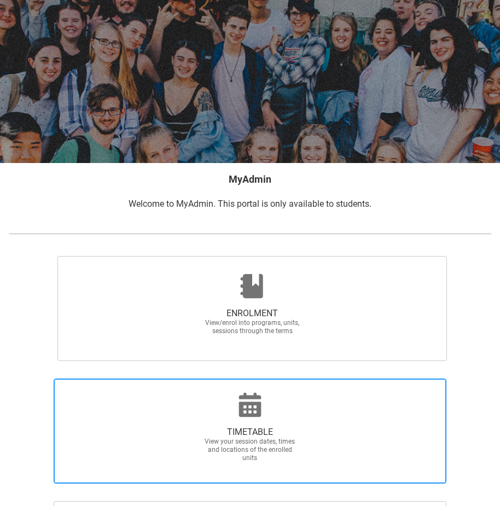 This screenshot has height=506, width=500. What do you see at coordinates (250, 179) in the screenshot?
I see `h2: MyAdmin` at bounding box center [250, 179].